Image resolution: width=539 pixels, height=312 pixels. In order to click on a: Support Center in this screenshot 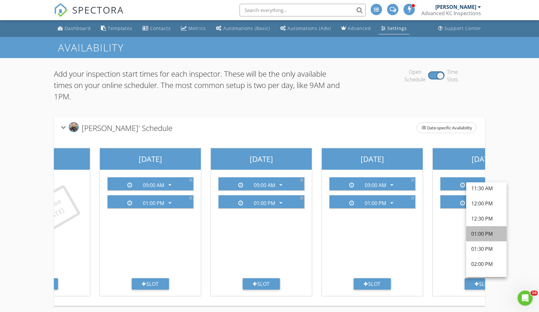, I will do `click(460, 28)`.